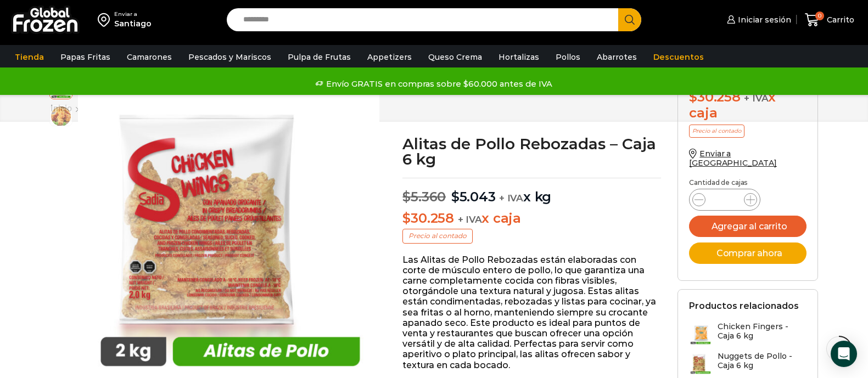 The image size is (868, 378). I want to click on a: Pollos, so click(568, 57).